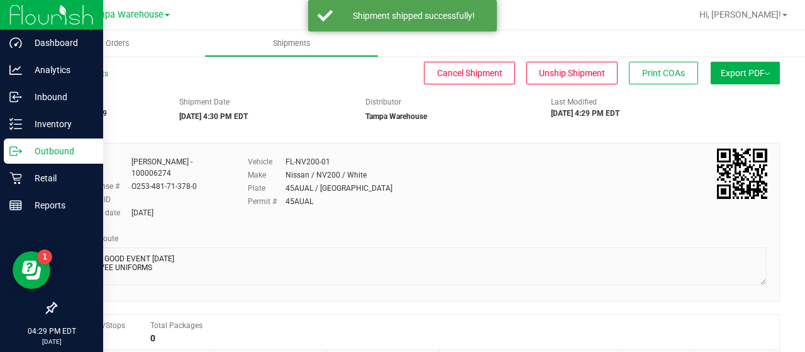 The width and height of the screenshot is (805, 352). I want to click on span: Unship Shipment, so click(572, 73).